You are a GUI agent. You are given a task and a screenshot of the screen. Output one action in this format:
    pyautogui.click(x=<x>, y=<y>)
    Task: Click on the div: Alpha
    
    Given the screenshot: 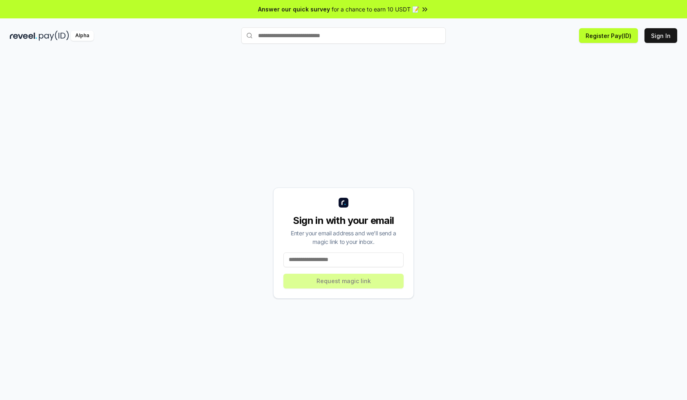 What is the action you would take?
    pyautogui.click(x=82, y=36)
    